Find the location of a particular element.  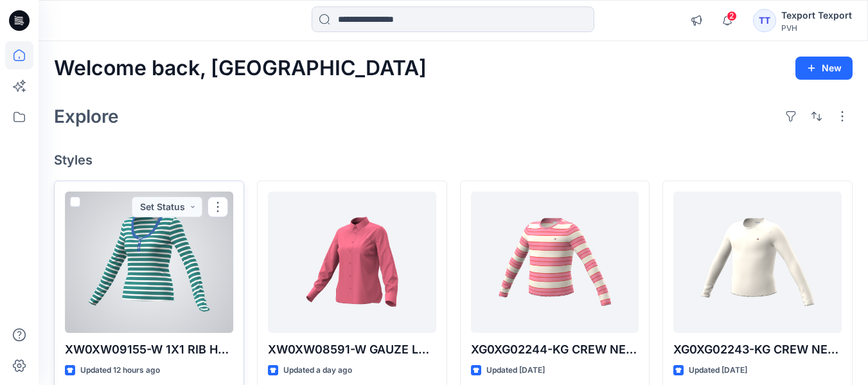

a: XG0XG02243-KG CREW NECK TOP LS-SOLID-V01 is located at coordinates (757, 262).